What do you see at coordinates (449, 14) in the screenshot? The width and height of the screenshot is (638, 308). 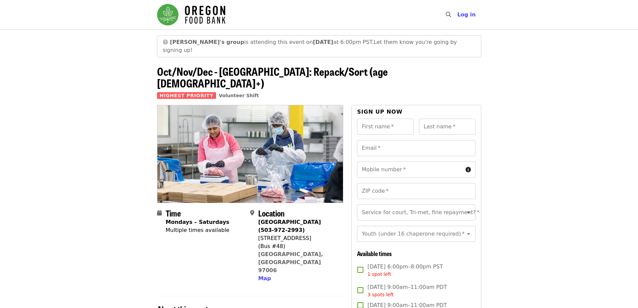 I see `i: search icon` at bounding box center [449, 14].